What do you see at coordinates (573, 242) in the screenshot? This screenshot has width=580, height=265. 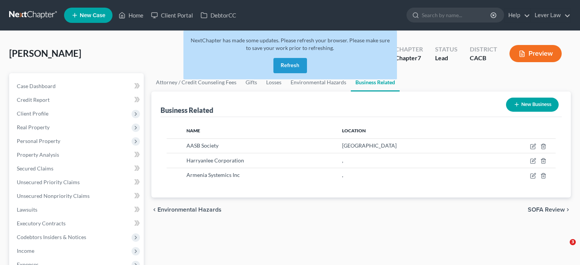 I see `span: 3` at bounding box center [573, 242].